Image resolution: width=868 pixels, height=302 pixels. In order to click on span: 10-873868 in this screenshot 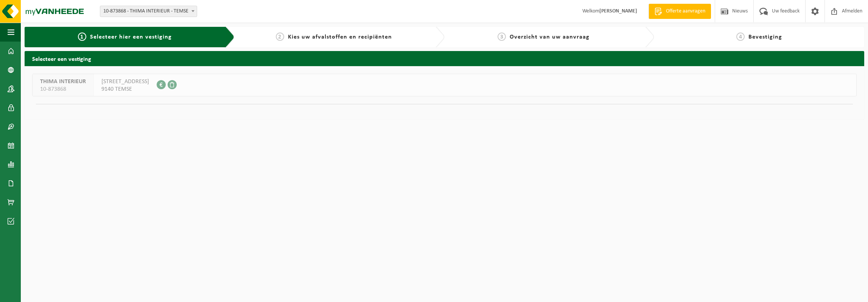, I will do `click(63, 89)`.